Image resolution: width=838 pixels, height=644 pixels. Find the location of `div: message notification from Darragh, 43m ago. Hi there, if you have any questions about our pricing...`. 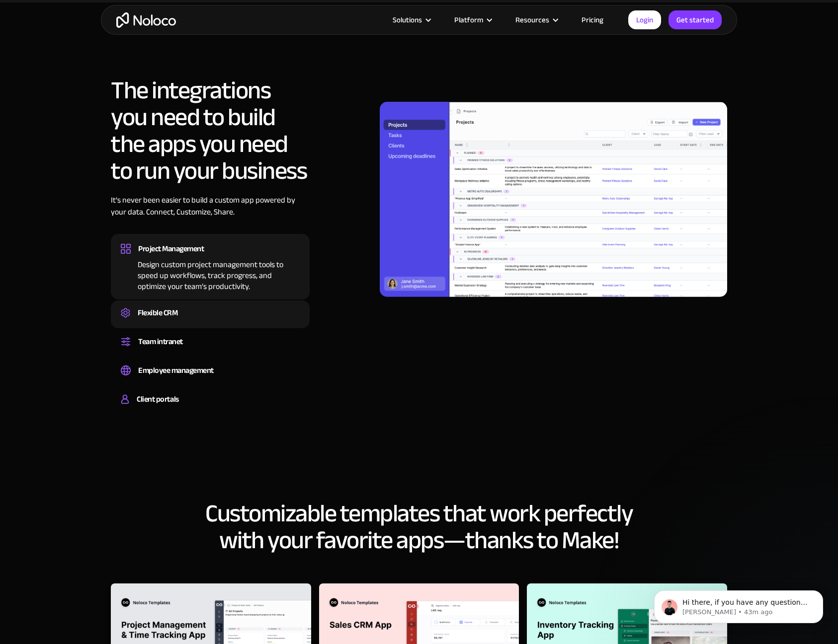

div: message notification from Darragh, 43m ago. Hi there, if you have any questions about our pricing... is located at coordinates (100, 37).